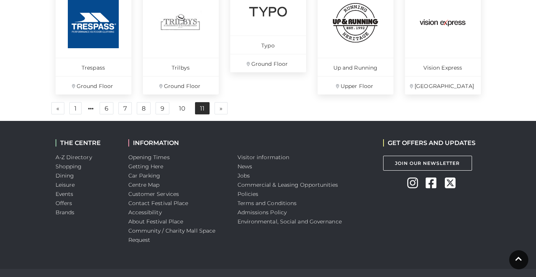 The height and width of the screenshot is (277, 536). Describe the element at coordinates (262, 212) in the screenshot. I see `a: Admissions Policy` at that location.